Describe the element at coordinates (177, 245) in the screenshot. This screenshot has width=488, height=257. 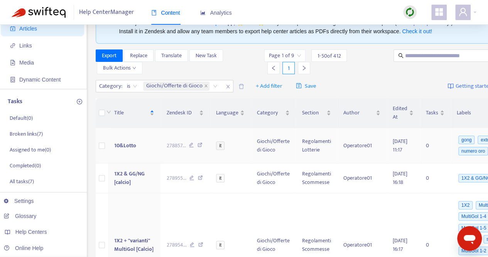
I see `span: 278954 ...` at that location.